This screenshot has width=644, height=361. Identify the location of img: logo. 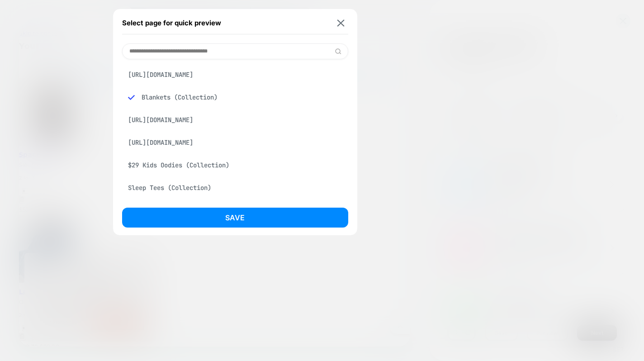
(94, 323).